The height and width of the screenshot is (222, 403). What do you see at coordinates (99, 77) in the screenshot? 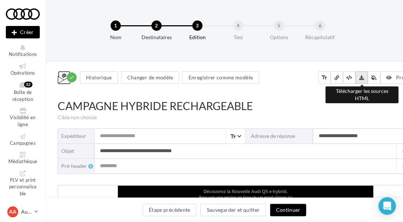
I see `button: Historique` at bounding box center [99, 77].